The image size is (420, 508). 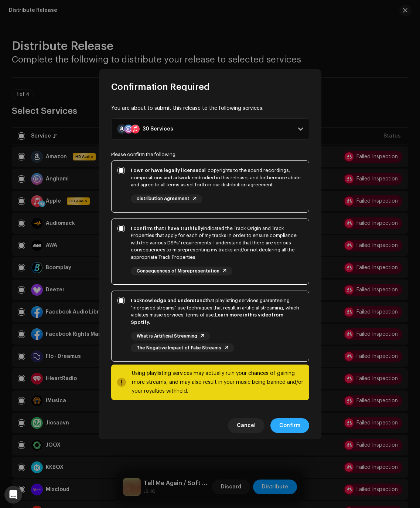 What do you see at coordinates (210, 129) in the screenshot?
I see `p-accordion-header: 30 Services` at bounding box center [210, 129].